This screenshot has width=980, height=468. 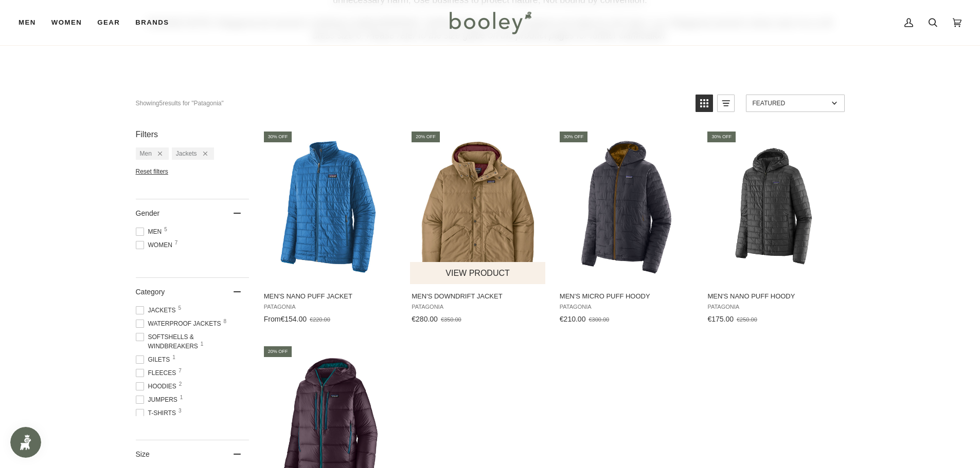 What do you see at coordinates (158, 386) in the screenshot?
I see `span: Hoodies` at bounding box center [158, 386].